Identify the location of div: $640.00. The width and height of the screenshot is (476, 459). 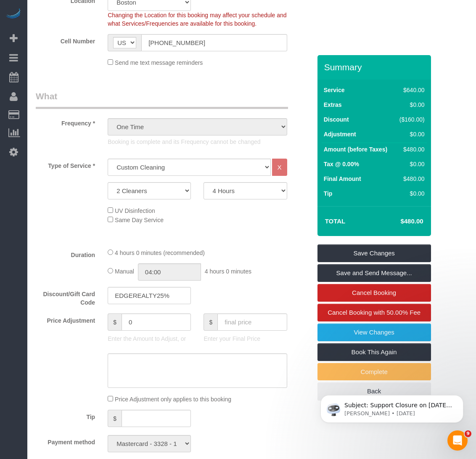
(411, 90).